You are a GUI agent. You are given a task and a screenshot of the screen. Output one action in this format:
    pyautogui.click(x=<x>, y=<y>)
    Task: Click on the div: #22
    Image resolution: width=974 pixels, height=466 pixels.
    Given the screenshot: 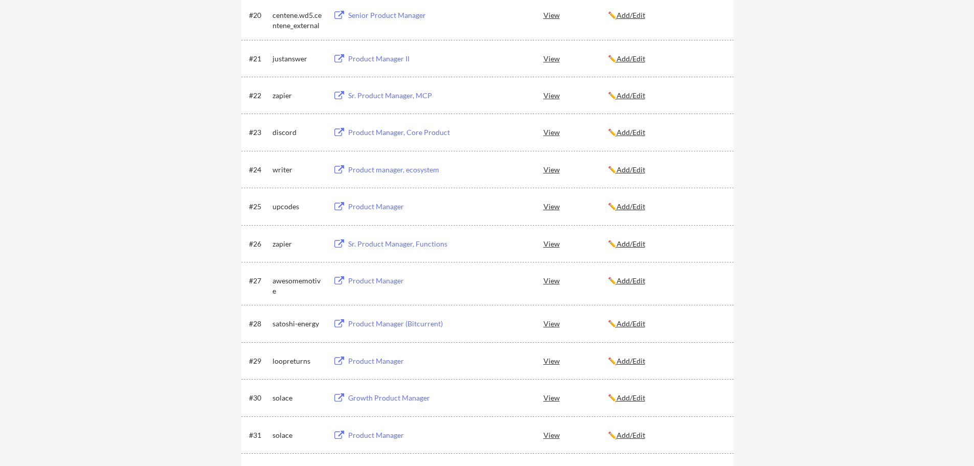 What is the action you would take?
    pyautogui.click(x=259, y=96)
    